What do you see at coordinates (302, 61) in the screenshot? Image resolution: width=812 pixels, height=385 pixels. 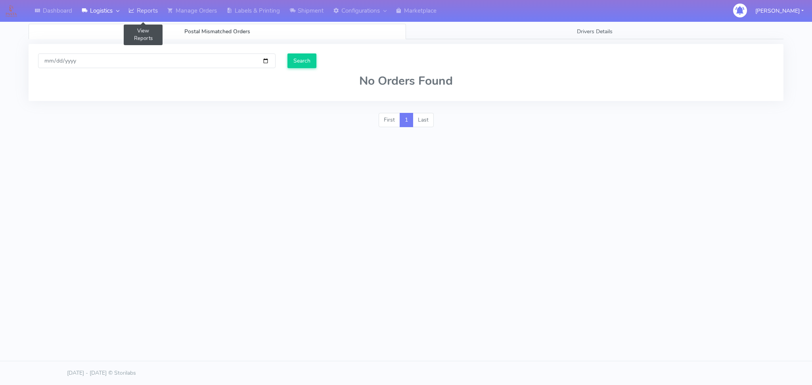 I see `input: Search` at bounding box center [302, 61].